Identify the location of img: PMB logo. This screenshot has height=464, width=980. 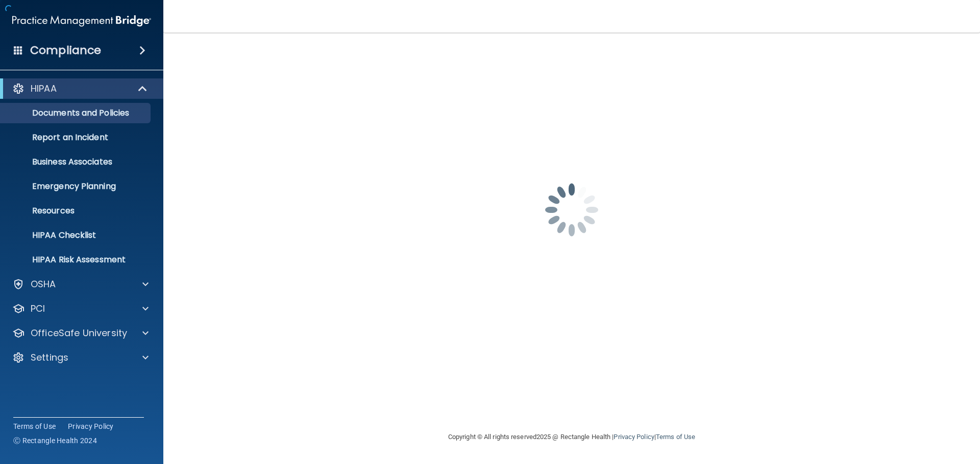
(81, 21).